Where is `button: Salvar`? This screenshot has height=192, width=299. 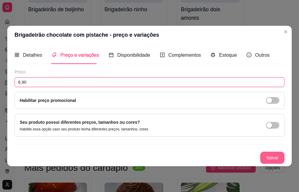
button: Salvar is located at coordinates (272, 158).